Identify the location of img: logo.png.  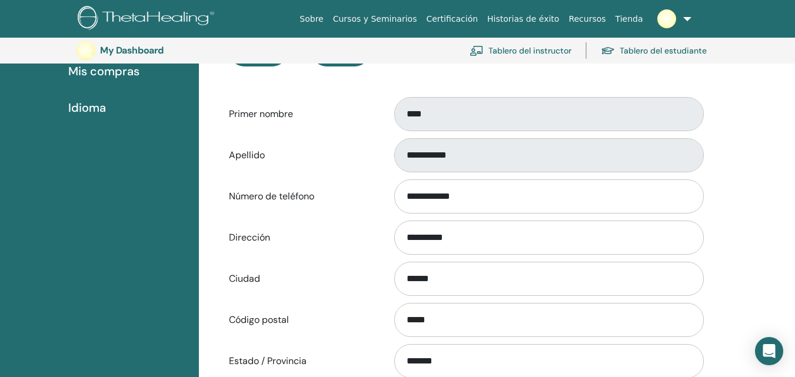
(148, 19).